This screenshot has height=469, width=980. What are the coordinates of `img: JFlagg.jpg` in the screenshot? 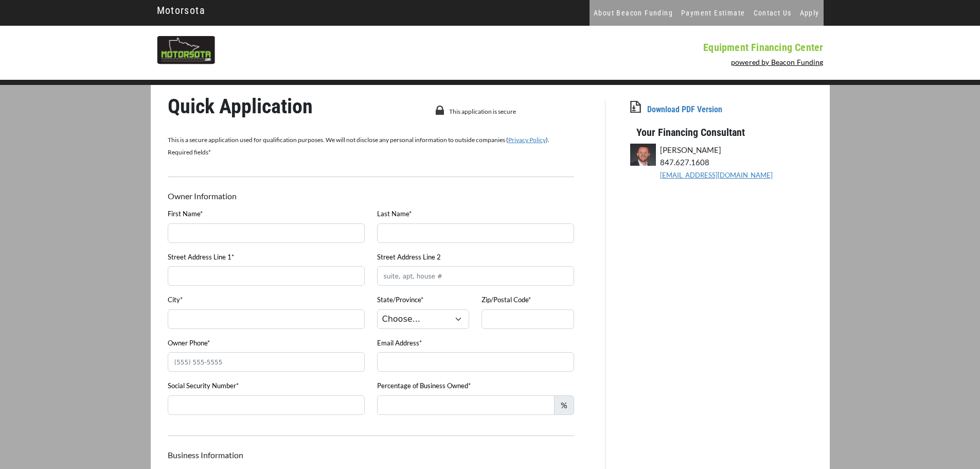 It's located at (643, 154).